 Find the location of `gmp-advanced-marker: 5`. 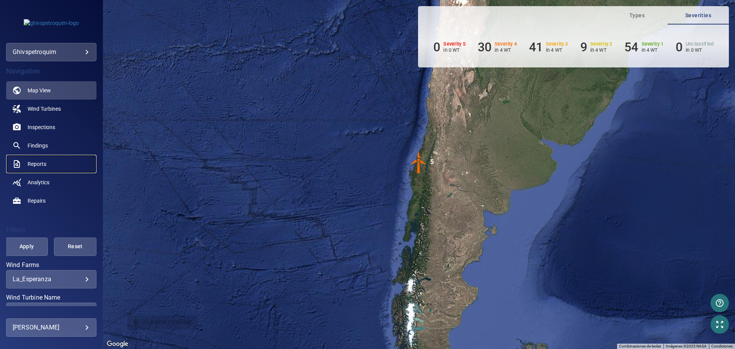

gmp-advanced-marker: 5 is located at coordinates (419, 162).